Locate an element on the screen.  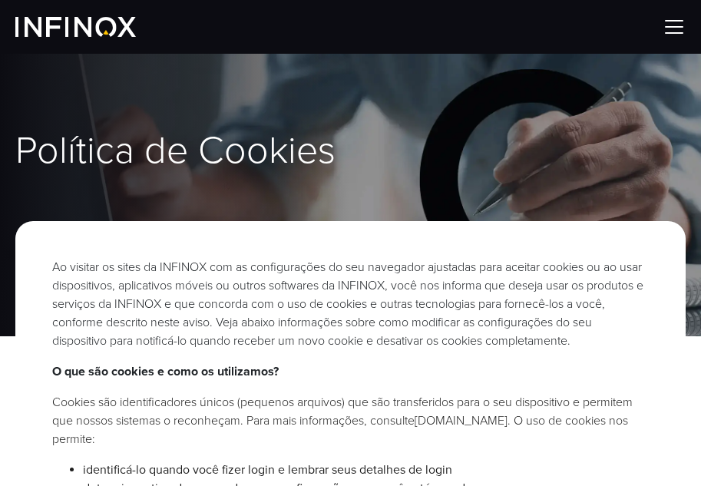
font: Cookies são identificadores únicos (pequenos arquivos) que são transferidos para o seu dispositiv... is located at coordinates (342, 412).